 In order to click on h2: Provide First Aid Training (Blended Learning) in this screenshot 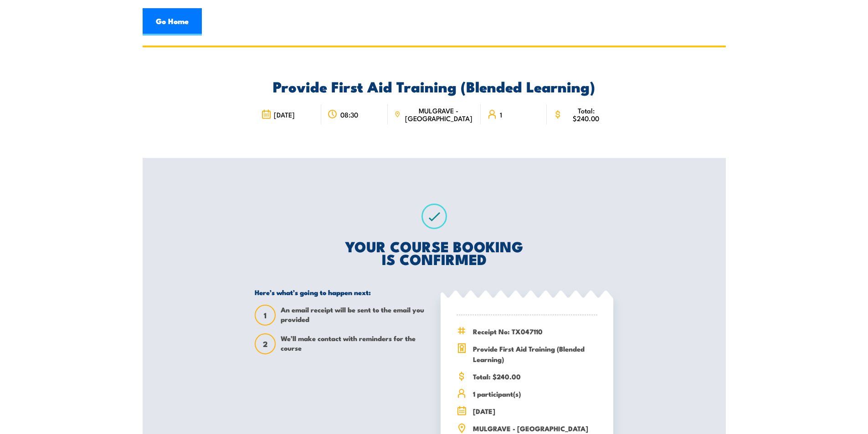, I will do `click(433, 86)`.